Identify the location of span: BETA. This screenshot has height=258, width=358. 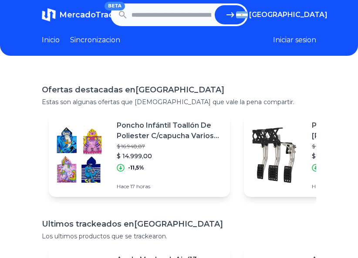
(115, 6).